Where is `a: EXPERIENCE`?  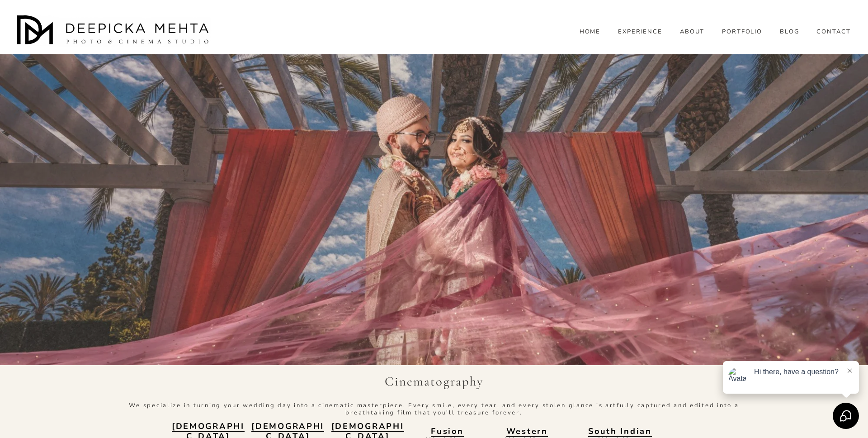
a: EXPERIENCE is located at coordinates (640, 32).